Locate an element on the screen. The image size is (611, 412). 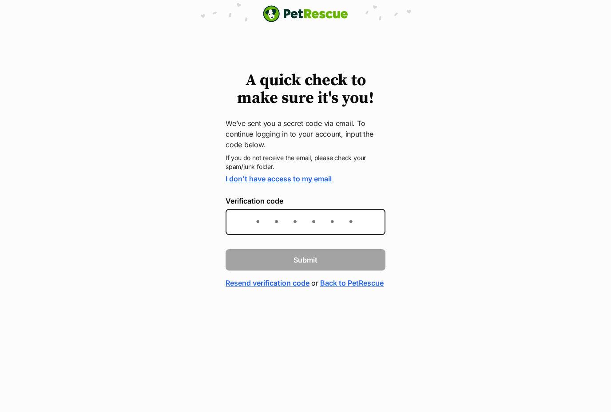
a: Resend verification code is located at coordinates (267, 283).